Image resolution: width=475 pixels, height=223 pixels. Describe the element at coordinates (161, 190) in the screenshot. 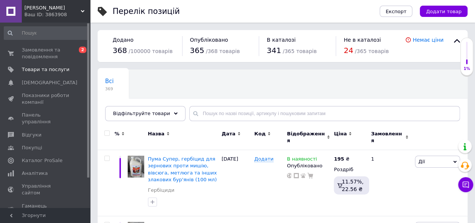

I see `a: Гербіциди` at that location.